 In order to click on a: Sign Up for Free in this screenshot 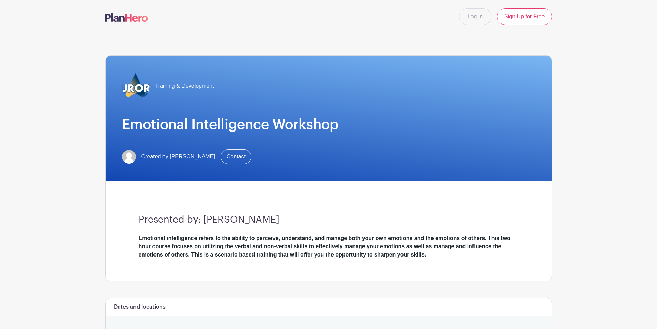, I will do `click(524, 17)`.